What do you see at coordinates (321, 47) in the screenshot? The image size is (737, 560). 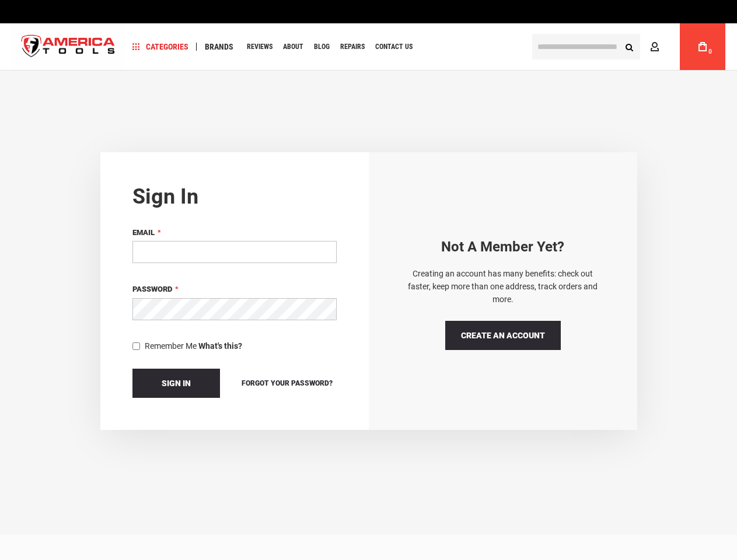 I see `span: Blog` at bounding box center [321, 47].